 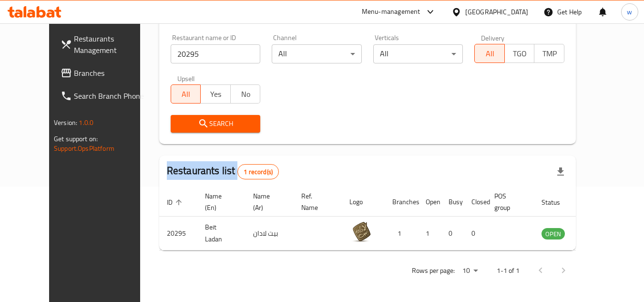 What do you see at coordinates (470, 271) in the screenshot?
I see `div: Rows per page:` at bounding box center [470, 271].